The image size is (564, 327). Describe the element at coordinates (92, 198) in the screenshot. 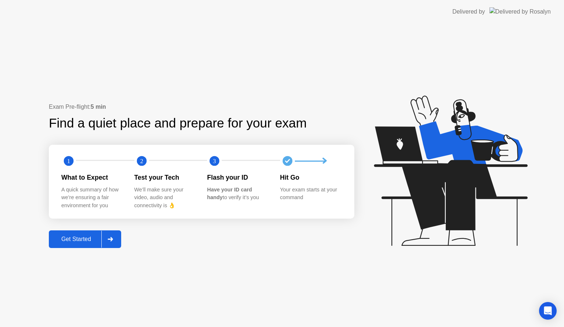

I see `div: A quick summary of how we’re ensuring a fair environment for you` at that location.